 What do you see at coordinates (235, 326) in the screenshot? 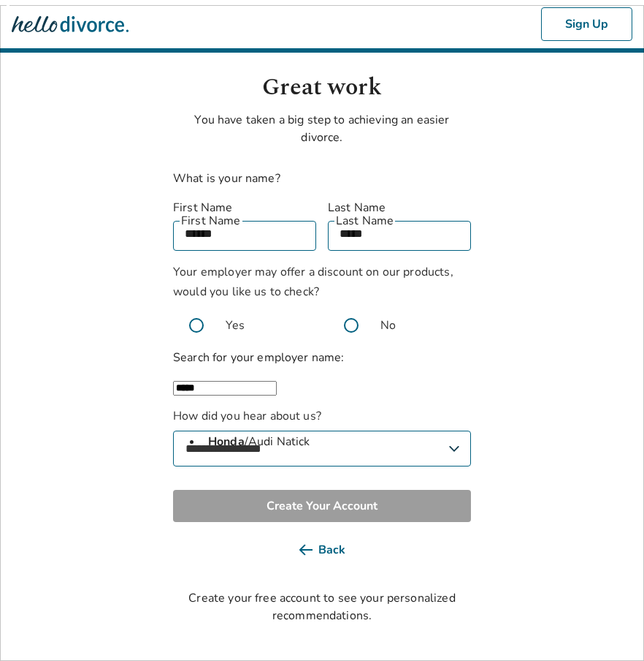
I see `span: Yes` at bounding box center [235, 326].